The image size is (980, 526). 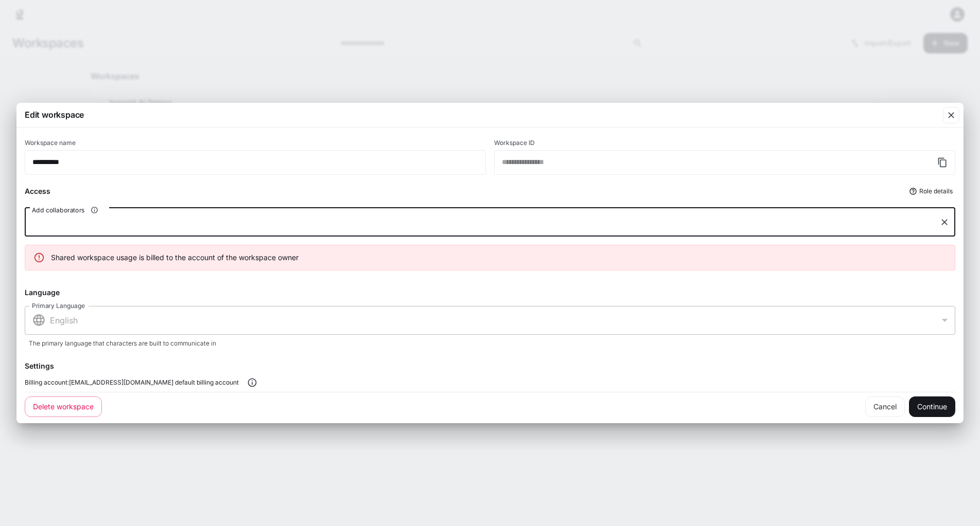 What do you see at coordinates (174, 258) in the screenshot?
I see `div: Shared workspace usage is billed to the account of the workspace owner` at bounding box center [174, 258].